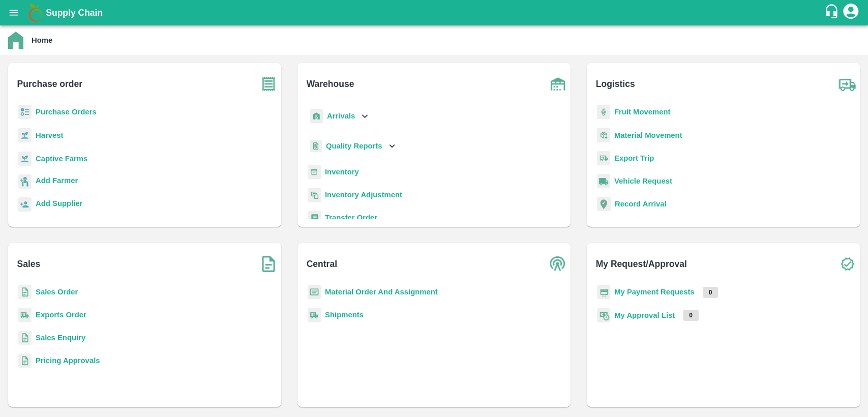 The image size is (868, 417). Describe the element at coordinates (59, 203) in the screenshot. I see `b: Add Supplier` at that location.